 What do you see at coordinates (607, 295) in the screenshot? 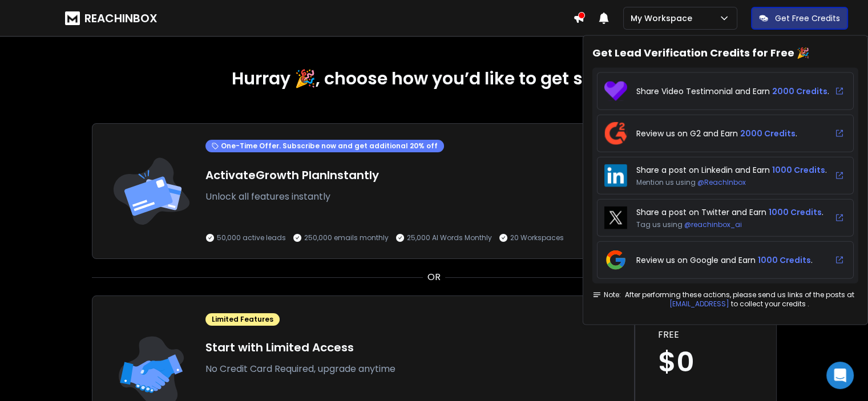
I see `span: Note:` at bounding box center [607, 295].